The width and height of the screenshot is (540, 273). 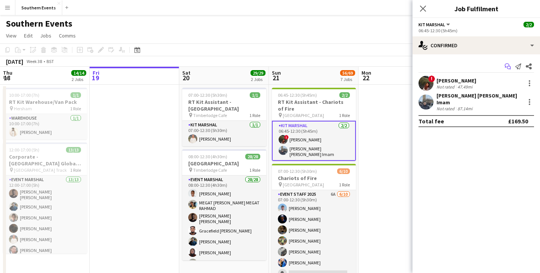 I want to click on div: 7 Jobs, so click(x=348, y=79).